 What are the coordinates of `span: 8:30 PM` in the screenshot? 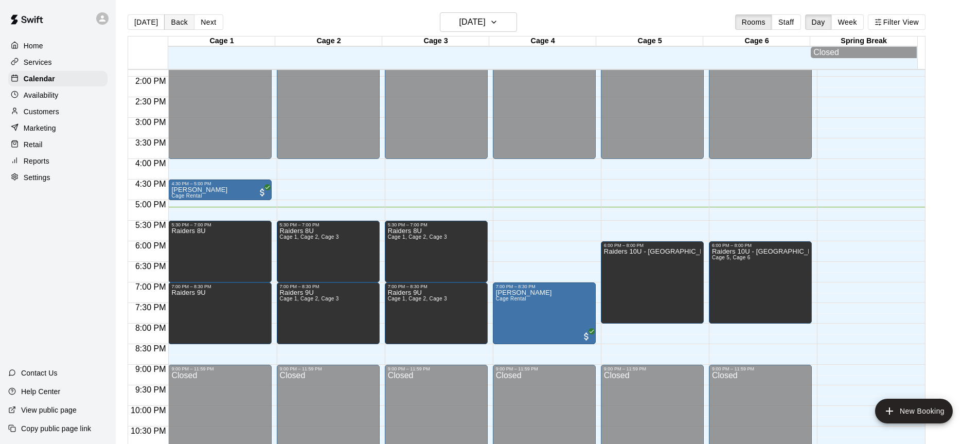 It's located at (151, 348).